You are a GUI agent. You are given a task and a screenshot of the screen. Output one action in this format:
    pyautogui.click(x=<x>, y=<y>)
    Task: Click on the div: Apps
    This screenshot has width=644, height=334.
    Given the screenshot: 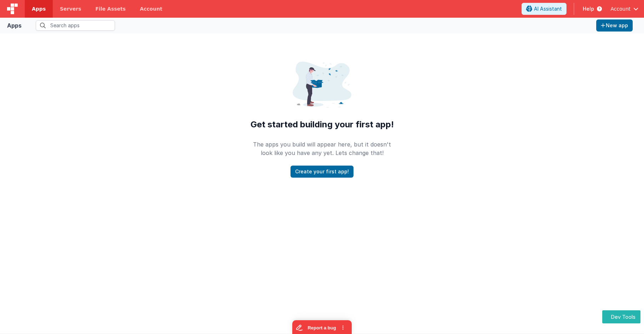 What is the action you would take?
    pyautogui.click(x=14, y=25)
    